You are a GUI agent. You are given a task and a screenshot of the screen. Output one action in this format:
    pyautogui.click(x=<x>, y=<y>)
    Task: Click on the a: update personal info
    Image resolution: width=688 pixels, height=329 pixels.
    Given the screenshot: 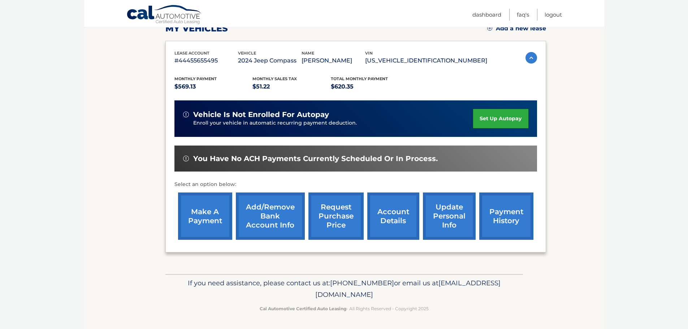 What is the action you would take?
    pyautogui.click(x=449, y=216)
    